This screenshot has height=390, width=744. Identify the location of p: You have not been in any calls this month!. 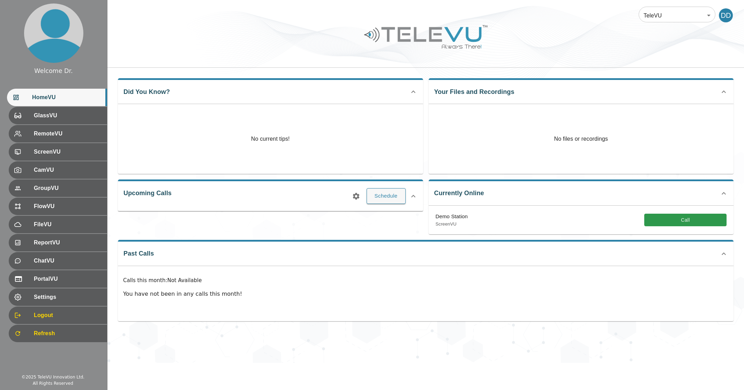
(426, 294).